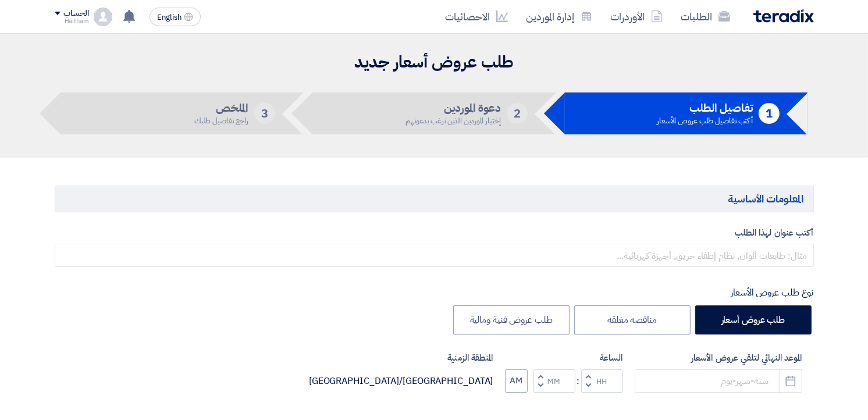 The height and width of the screenshot is (420, 868). Describe the element at coordinates (221, 120) in the screenshot. I see `div: راجع تفاصيل طلبك` at that location.